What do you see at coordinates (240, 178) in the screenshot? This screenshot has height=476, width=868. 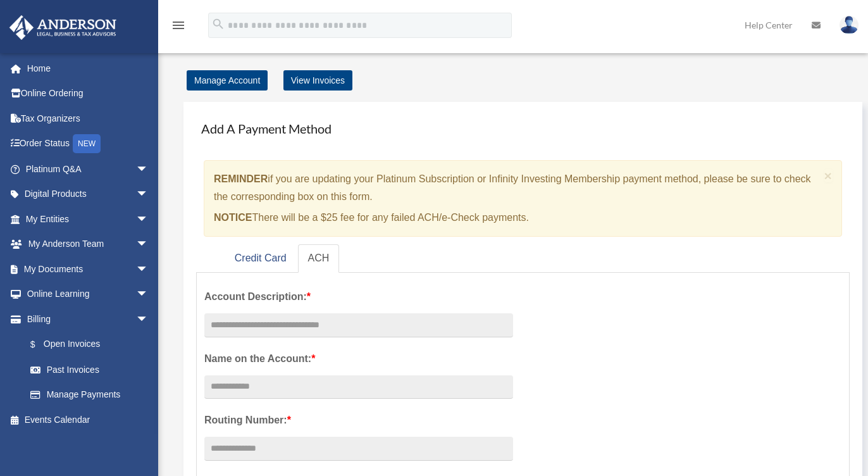 I see `strong: REMINDER` at bounding box center [240, 178].